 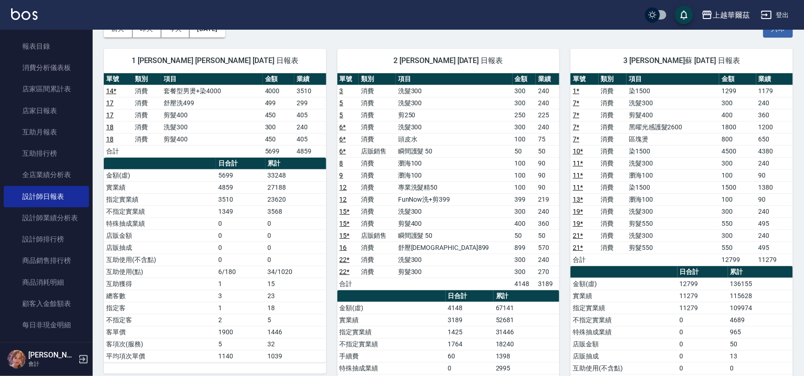 What do you see at coordinates (624, 284) in the screenshot?
I see `td: 金額(虛)` at bounding box center [624, 284].